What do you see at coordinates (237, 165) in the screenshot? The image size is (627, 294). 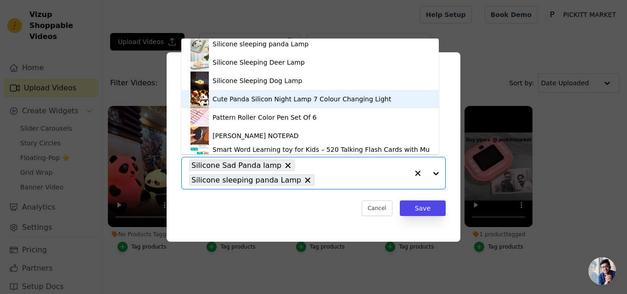 I see `span: Silicone Sad Panda lamp` at bounding box center [237, 165].